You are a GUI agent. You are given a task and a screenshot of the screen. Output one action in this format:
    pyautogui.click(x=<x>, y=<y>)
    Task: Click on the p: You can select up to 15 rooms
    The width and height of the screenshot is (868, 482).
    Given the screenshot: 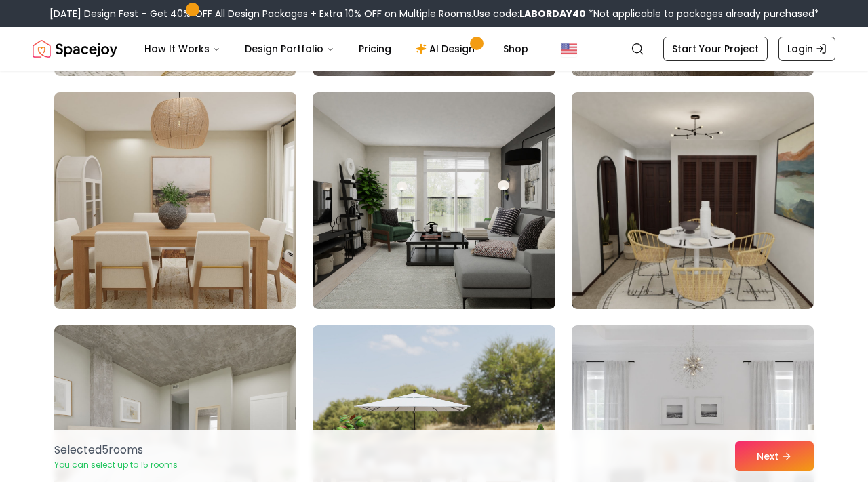 What is the action you would take?
    pyautogui.click(x=116, y=465)
    